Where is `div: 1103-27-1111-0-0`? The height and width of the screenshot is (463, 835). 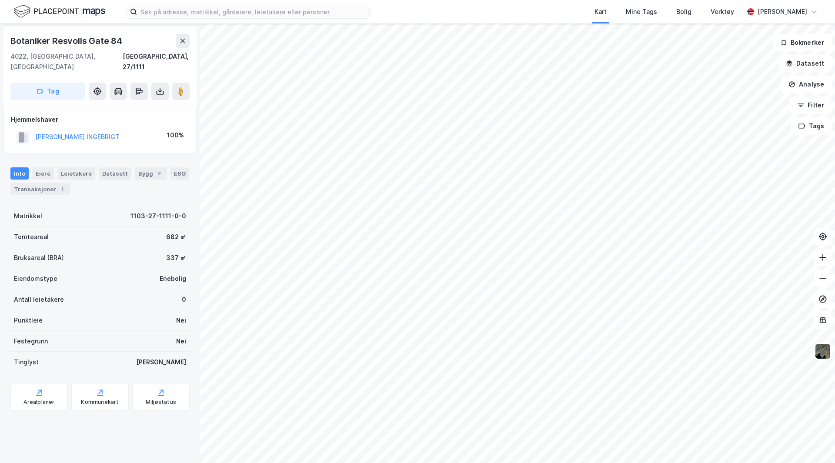
div: 1103-27-1111-0-0 is located at coordinates (158, 216).